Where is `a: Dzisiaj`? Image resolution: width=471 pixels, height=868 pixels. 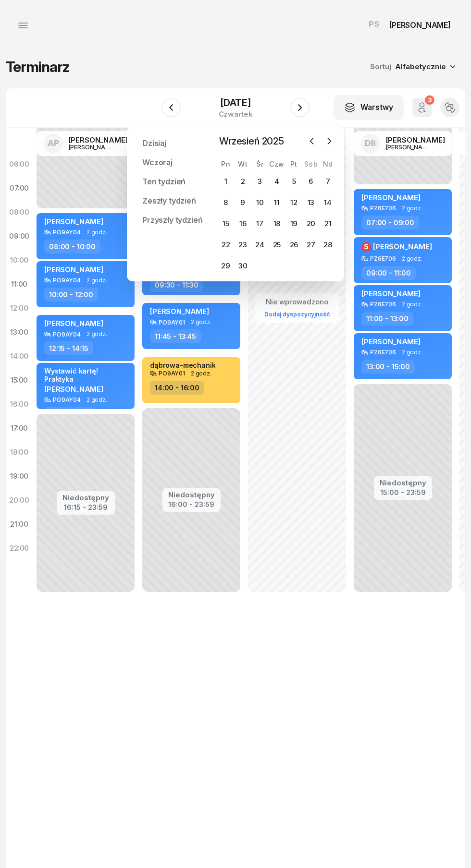 a: Dzisiaj is located at coordinates (155, 143).